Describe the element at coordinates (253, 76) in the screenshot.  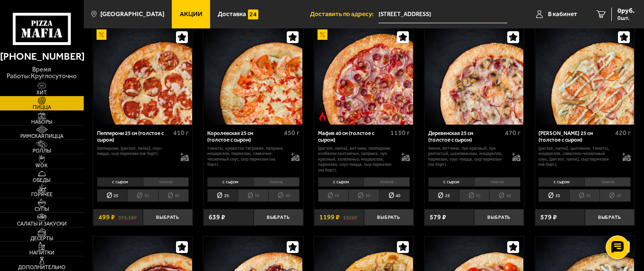
I see `a: Королевская 25 см (толстое с сыром)` at that location.